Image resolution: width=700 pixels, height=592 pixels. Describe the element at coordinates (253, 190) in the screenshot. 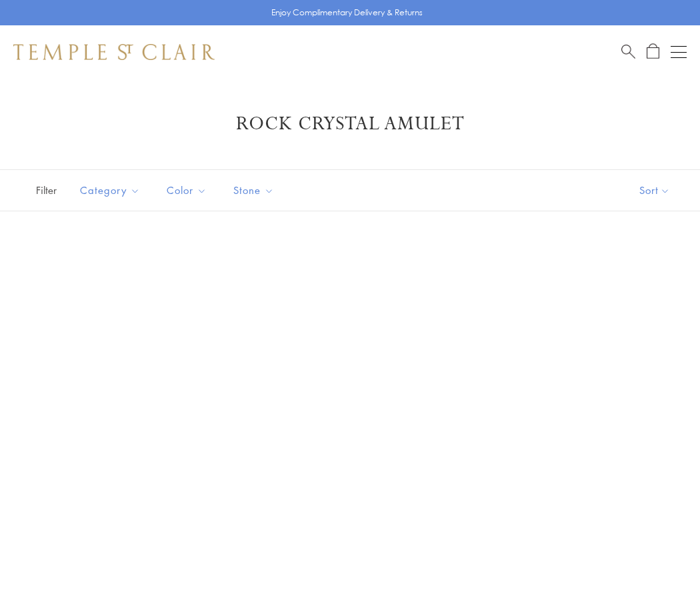

I see `button: Stone` at that location.